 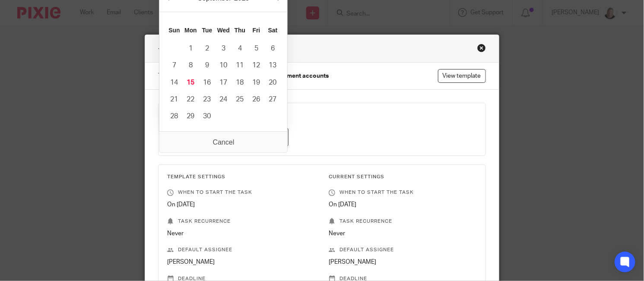 What do you see at coordinates (174, 82) in the screenshot?
I see `button: 14` at bounding box center [174, 82].